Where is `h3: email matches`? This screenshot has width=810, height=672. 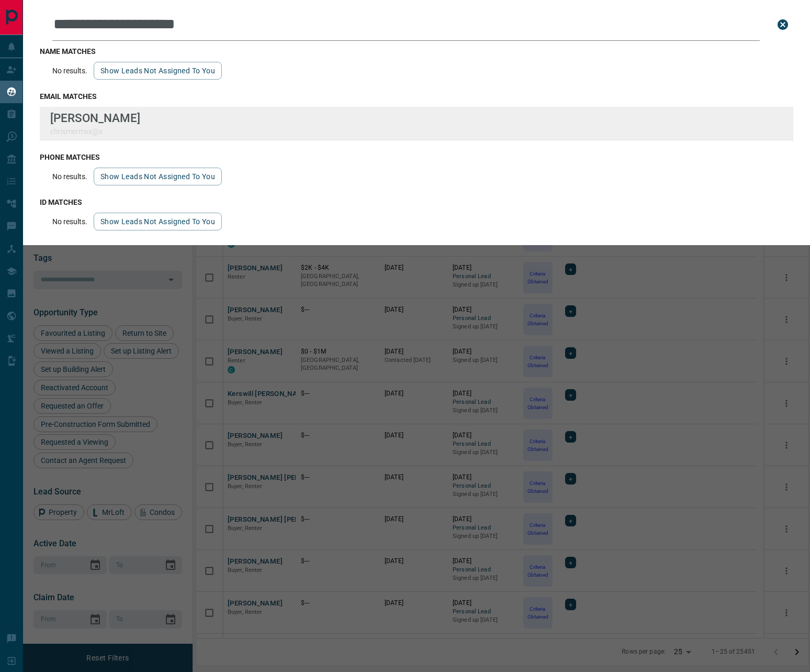
h3: email matches is located at coordinates (417, 96).